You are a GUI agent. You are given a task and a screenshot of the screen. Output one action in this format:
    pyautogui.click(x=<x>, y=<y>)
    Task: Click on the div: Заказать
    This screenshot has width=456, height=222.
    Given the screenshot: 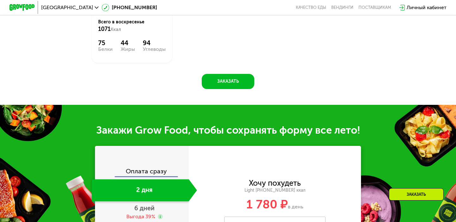 What is the action you would take?
    pyautogui.click(x=416, y=195)
    